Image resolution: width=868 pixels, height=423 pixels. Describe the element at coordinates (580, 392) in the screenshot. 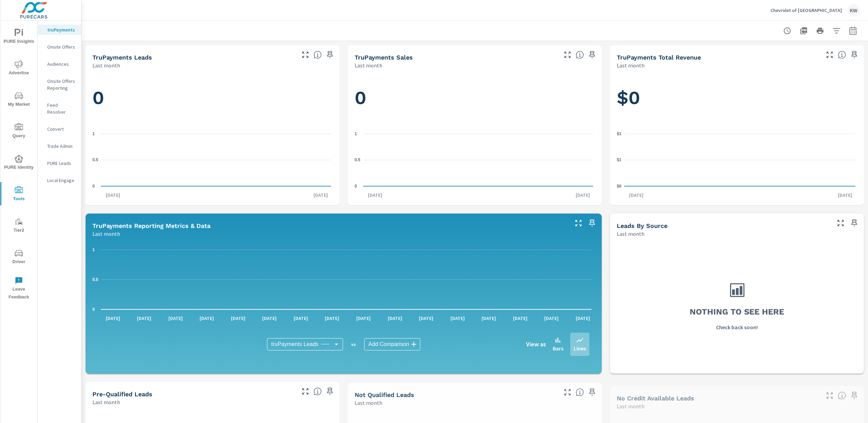

I see `span: A basic review has been done and has not approved the credit worthiness of the lead by the config...` at that location.